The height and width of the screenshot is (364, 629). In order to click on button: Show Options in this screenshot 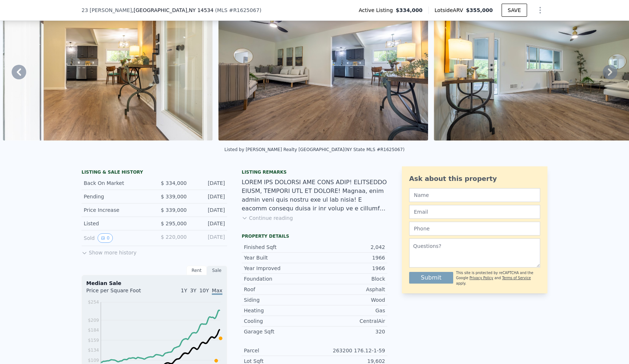, I will do `click(540, 10)`.